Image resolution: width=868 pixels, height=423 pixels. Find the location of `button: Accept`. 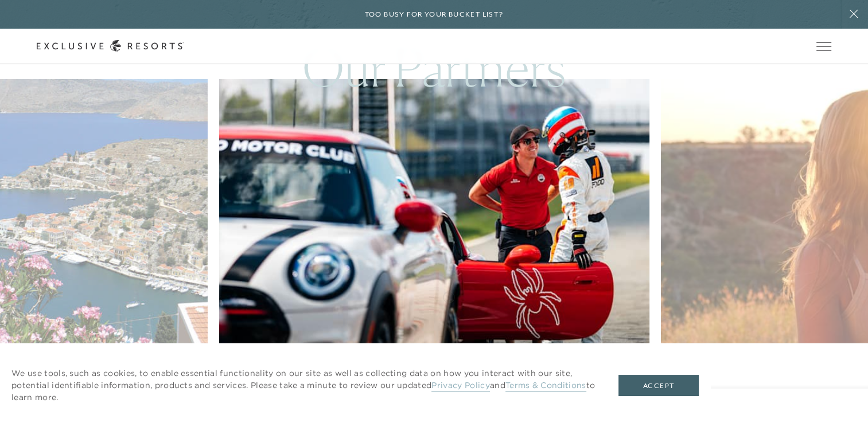

button: Accept is located at coordinates (659, 386).